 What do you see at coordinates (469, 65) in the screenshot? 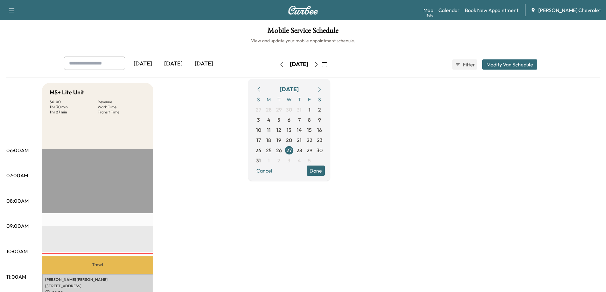
I see `span: Filter` at bounding box center [469, 65].